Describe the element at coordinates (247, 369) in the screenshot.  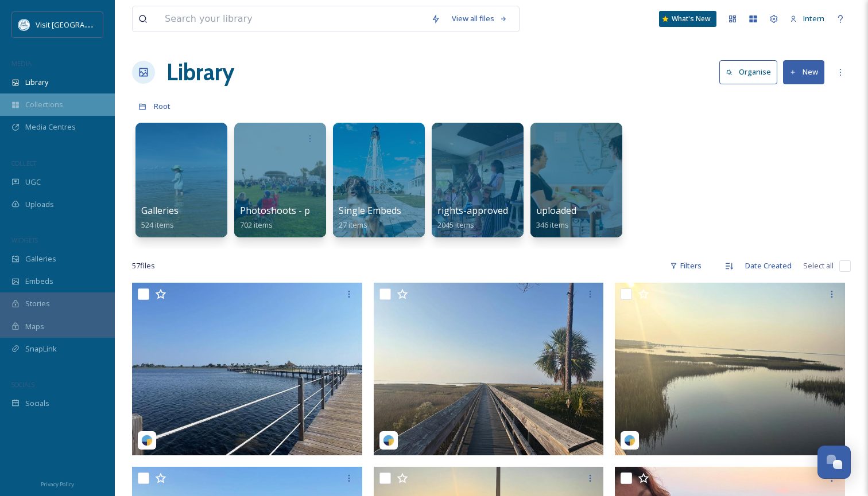
I see `img: slhanrahan-18091898335832208.jpeg` at that location.